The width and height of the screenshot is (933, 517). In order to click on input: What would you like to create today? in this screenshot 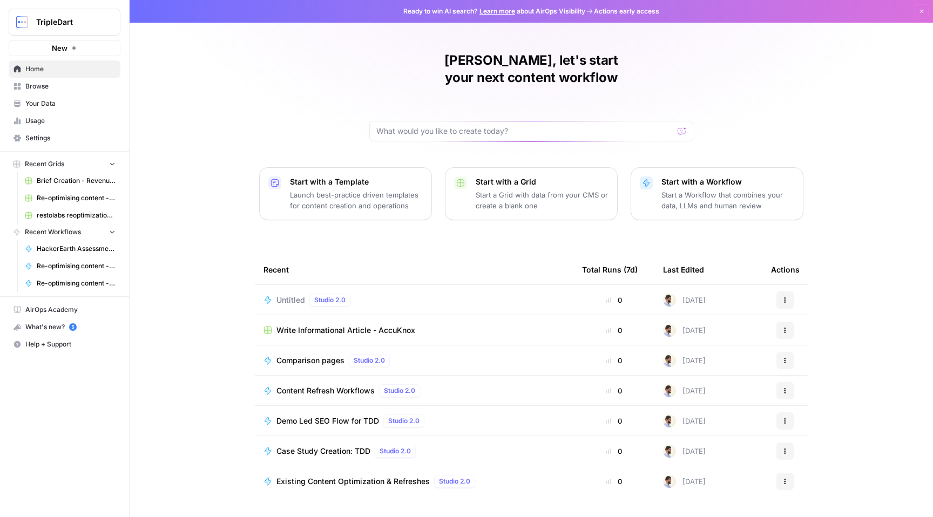, I will do `click(525, 131)`.